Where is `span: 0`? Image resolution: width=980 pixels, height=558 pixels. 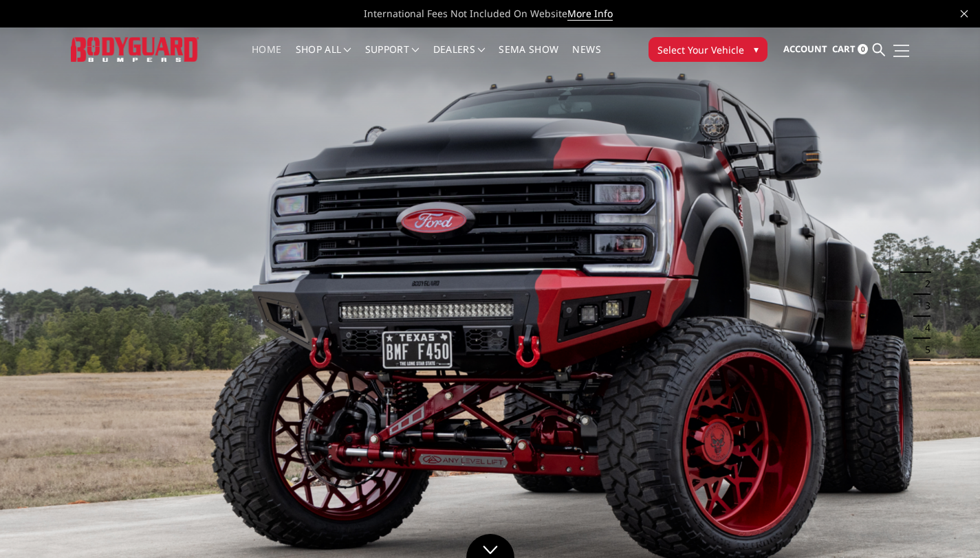
span: 0 is located at coordinates (862, 49).